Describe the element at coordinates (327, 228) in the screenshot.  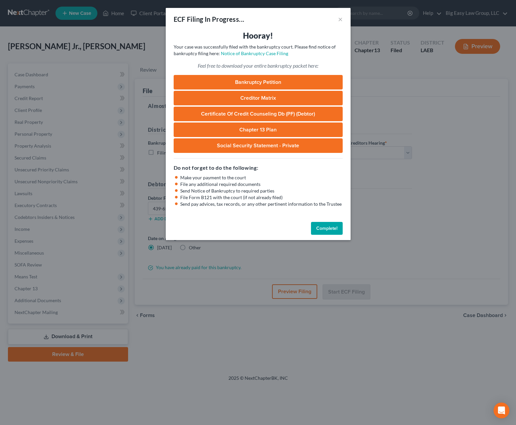
I see `button: Complete!` at that location.